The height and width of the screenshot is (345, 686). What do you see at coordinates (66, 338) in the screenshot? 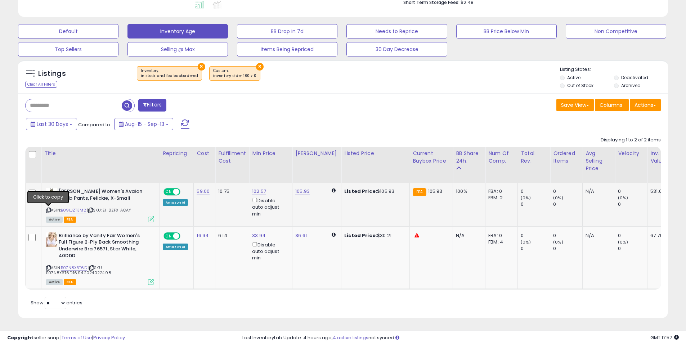
I see `div: seller snap | |` at bounding box center [66, 338].